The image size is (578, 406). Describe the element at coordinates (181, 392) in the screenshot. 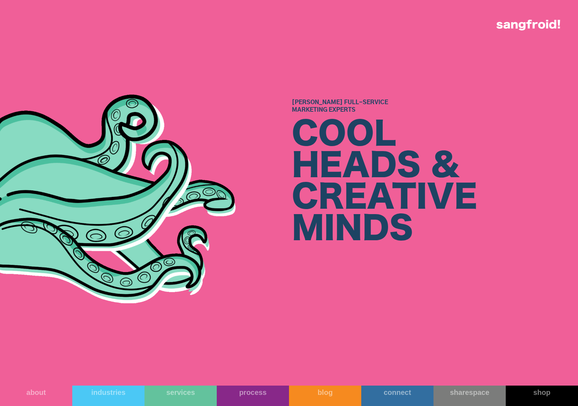

I see `div: services` at that location.